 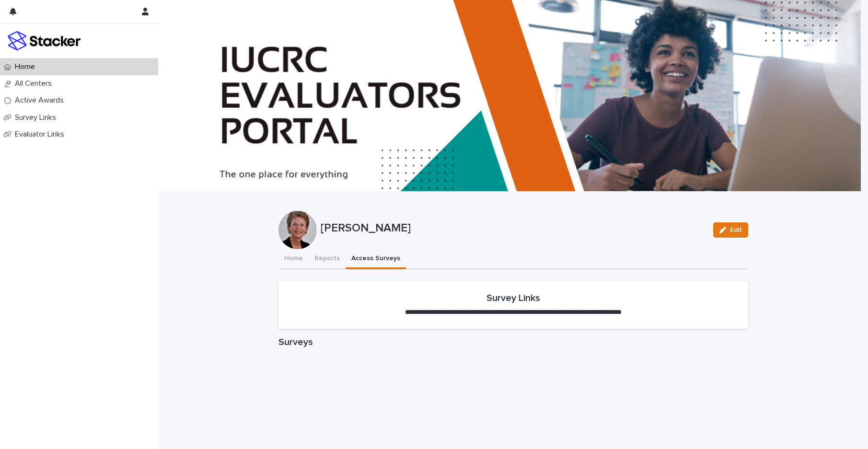 What do you see at coordinates (38, 118) in the screenshot?
I see `p: Survey Links` at bounding box center [38, 118].